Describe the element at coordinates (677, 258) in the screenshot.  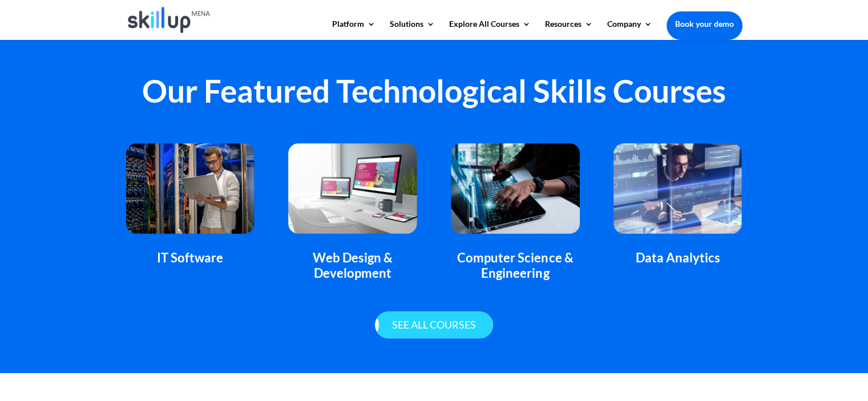
I see `div: Data Analytics` at that location.